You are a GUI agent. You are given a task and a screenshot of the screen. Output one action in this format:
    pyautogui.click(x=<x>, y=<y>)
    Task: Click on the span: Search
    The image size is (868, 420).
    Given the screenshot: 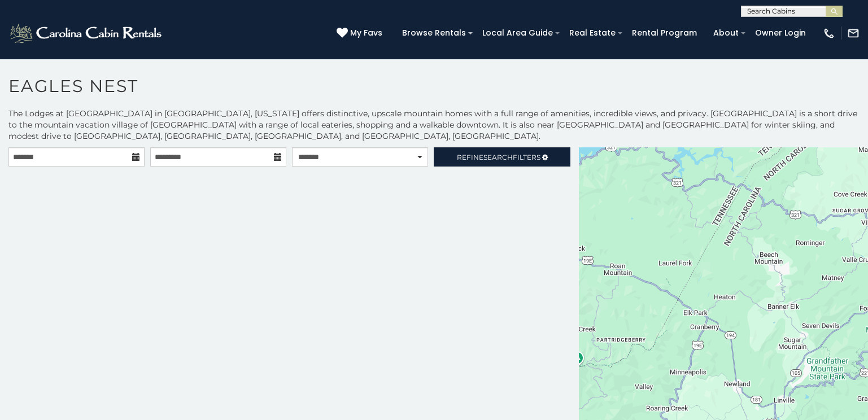 What is the action you would take?
    pyautogui.click(x=498, y=157)
    